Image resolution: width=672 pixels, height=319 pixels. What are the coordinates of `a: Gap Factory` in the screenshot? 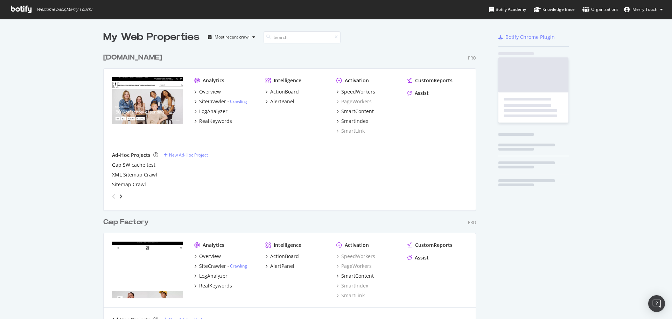 It's located at (127, 222).